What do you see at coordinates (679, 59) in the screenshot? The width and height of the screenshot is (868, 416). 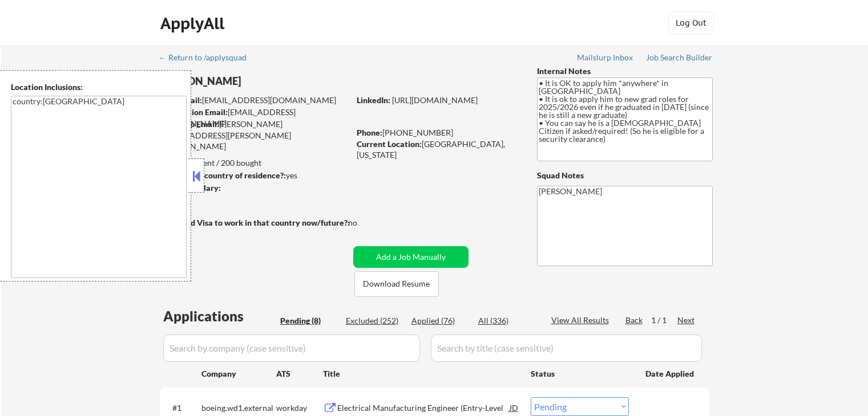 I see `a: Job Search Builder` at bounding box center [679, 59].